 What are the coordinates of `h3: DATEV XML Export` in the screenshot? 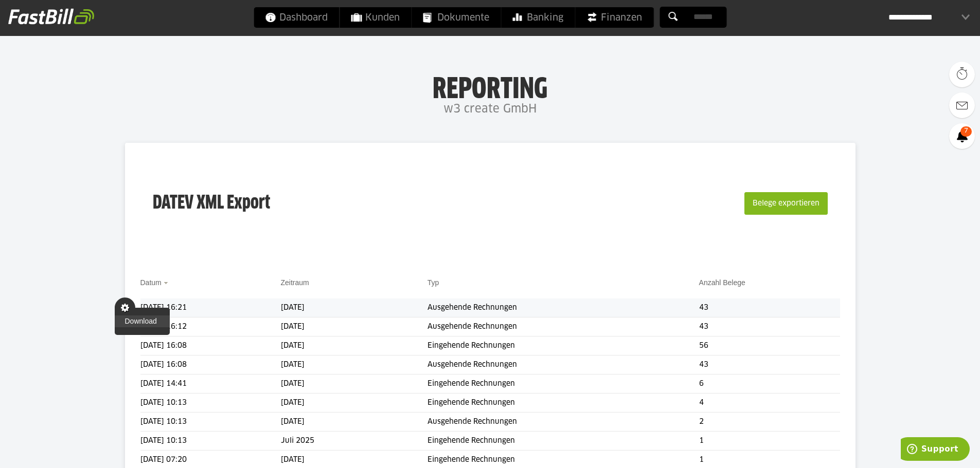 It's located at (211, 204).